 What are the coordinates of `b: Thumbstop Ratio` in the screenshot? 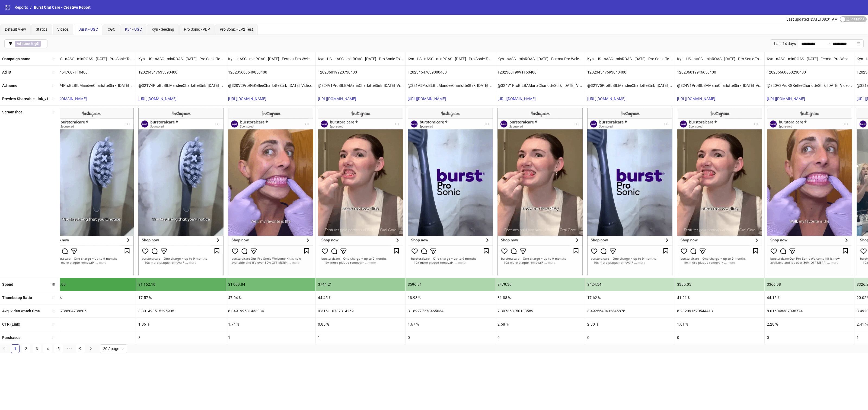 It's located at (17, 297).